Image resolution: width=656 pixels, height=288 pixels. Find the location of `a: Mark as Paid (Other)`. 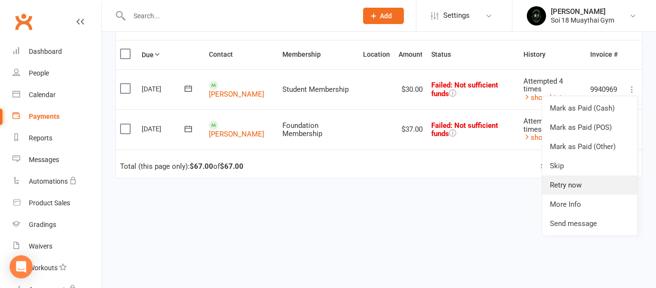

a: Mark as Paid (Other) is located at coordinates (590, 147).